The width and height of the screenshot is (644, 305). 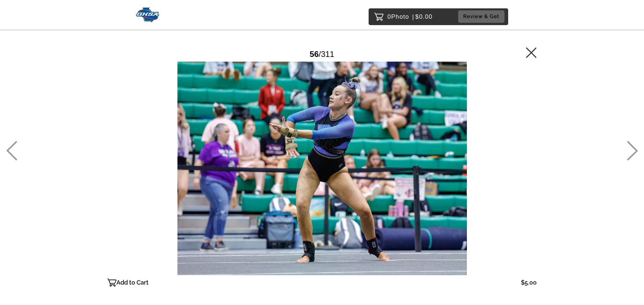 What do you see at coordinates (410, 17) in the screenshot?
I see `p: 0 $0.00` at bounding box center [410, 17].